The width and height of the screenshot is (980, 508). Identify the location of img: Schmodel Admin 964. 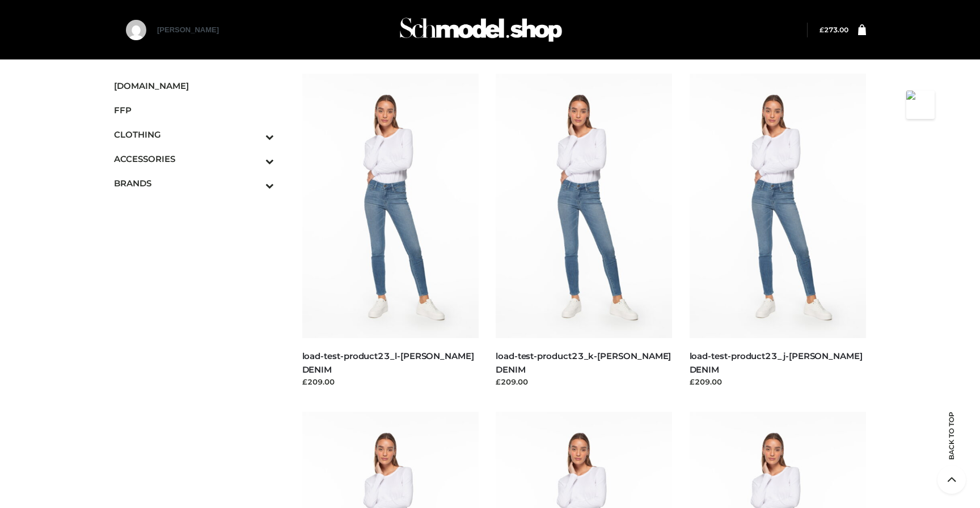
(481, 30).